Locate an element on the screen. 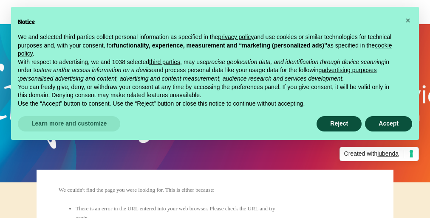 This screenshot has height=218, width=430. strong: functionality, experience, measurement and “marketing (personalized ads)” is located at coordinates (220, 45).